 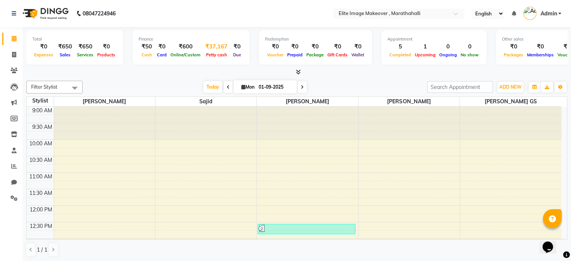 What do you see at coordinates (425, 47) in the screenshot?
I see `div: 1` at bounding box center [425, 47].